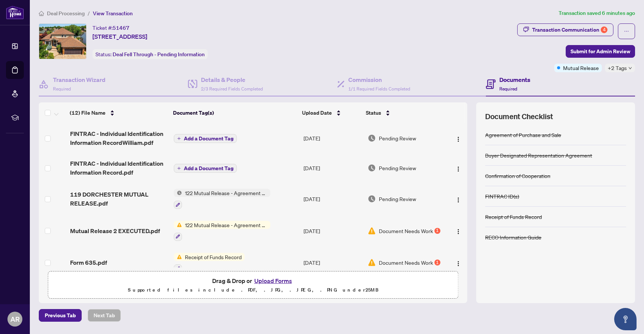 This screenshot has width=644, height=334. What do you see at coordinates (502, 197) in the screenshot?
I see `div: FINTRAC ID(s)` at bounding box center [502, 197].